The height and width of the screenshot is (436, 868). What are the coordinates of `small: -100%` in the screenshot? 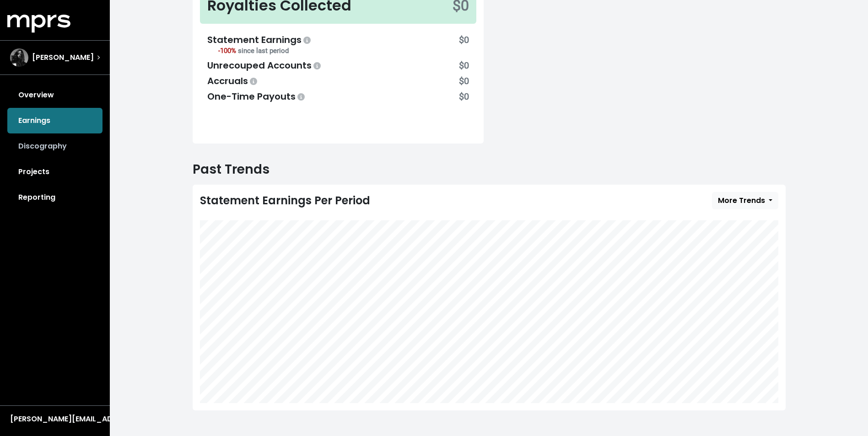 It's located at (254, 51).